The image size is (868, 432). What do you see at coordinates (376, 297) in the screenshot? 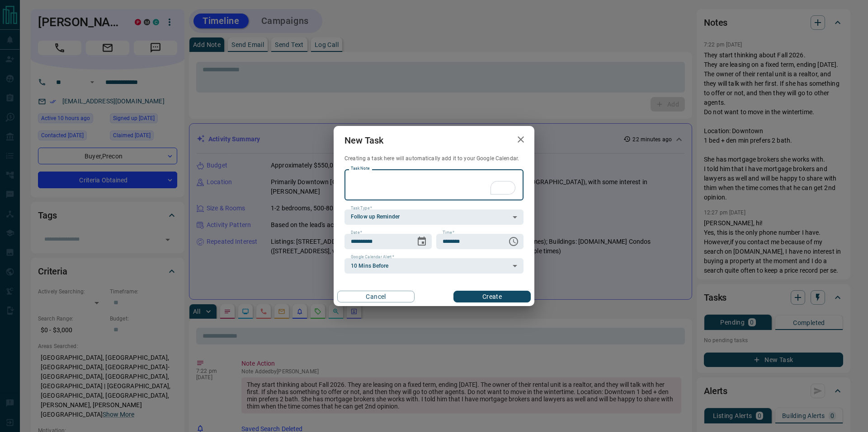
I see `button: Cancel` at bounding box center [376, 297].